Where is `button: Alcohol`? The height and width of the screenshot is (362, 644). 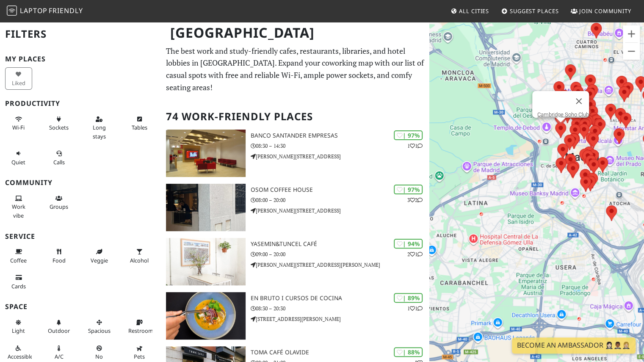 button: Alcohol is located at coordinates (139, 256).